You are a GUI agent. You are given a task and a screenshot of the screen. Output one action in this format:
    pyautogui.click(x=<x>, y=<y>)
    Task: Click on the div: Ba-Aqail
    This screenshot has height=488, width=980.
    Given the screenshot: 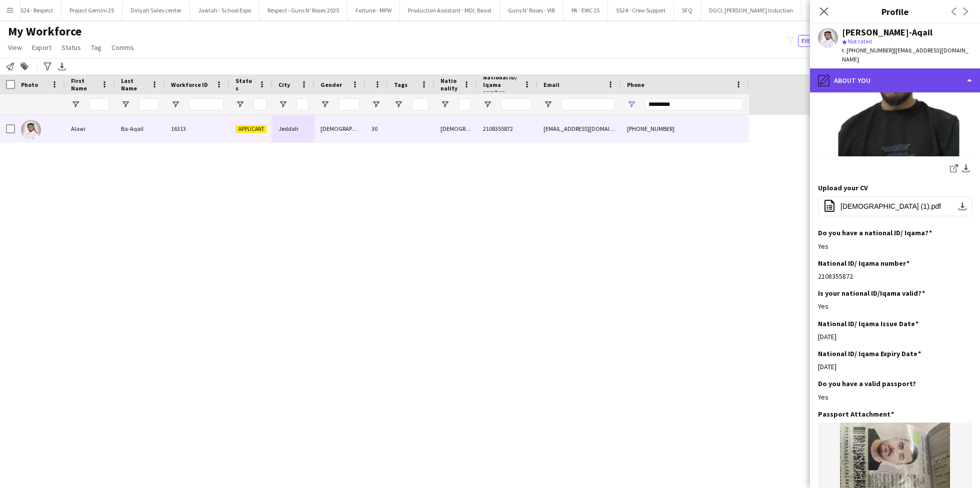 What is the action you would take?
    pyautogui.click(x=140, y=128)
    